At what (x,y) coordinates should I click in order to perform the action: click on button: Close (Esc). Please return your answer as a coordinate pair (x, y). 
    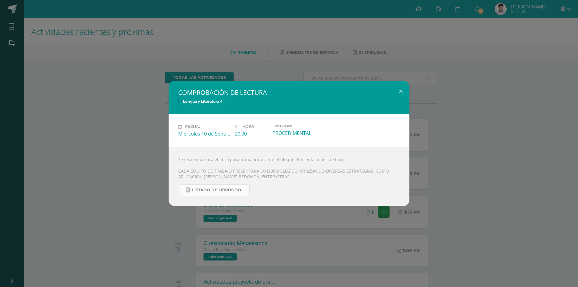
    Looking at the image, I should click on (401, 91).